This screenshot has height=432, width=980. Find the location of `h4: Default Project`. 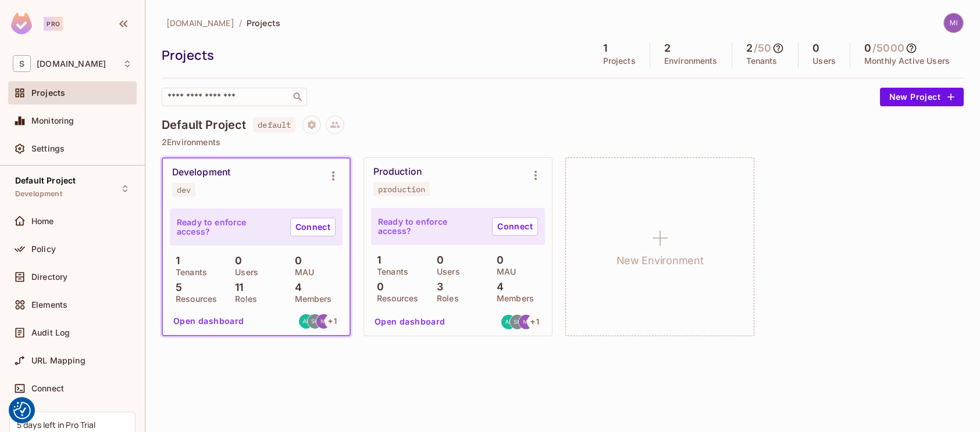

h4: Default Project is located at coordinates (203, 125).